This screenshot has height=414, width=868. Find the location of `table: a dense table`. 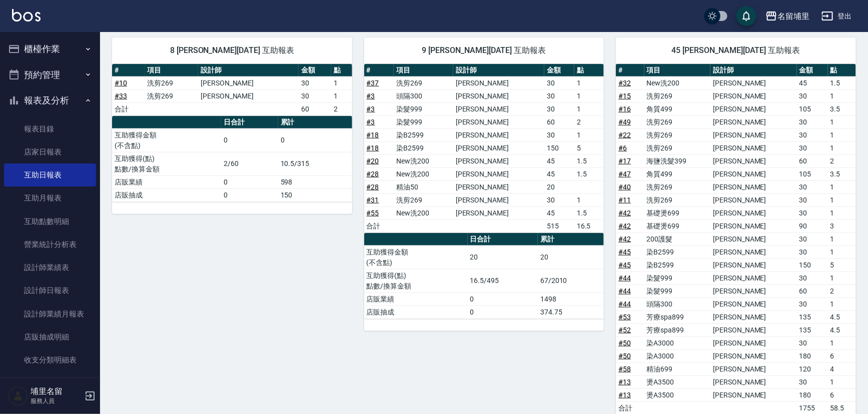

table: a dense table is located at coordinates (484, 149).